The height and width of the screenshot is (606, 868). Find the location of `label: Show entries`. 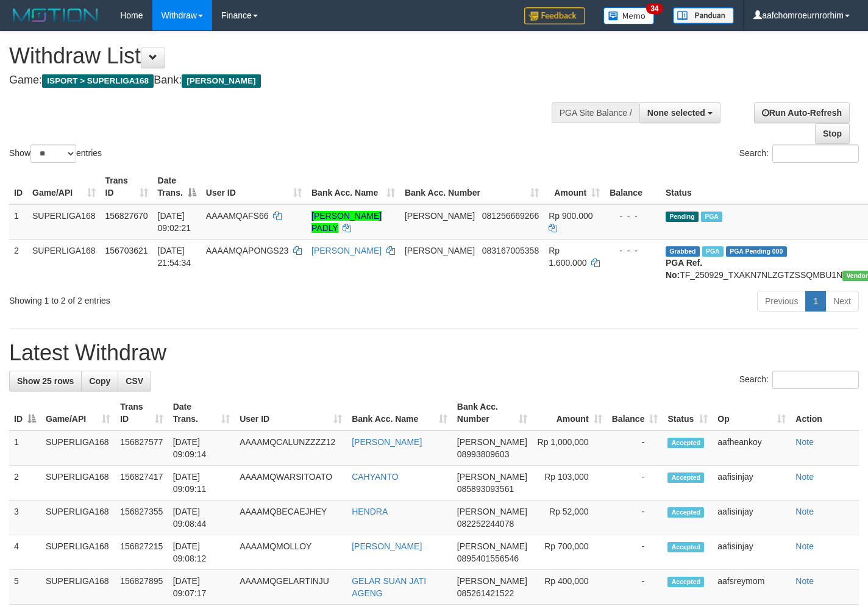

label: Show entries is located at coordinates (55, 154).